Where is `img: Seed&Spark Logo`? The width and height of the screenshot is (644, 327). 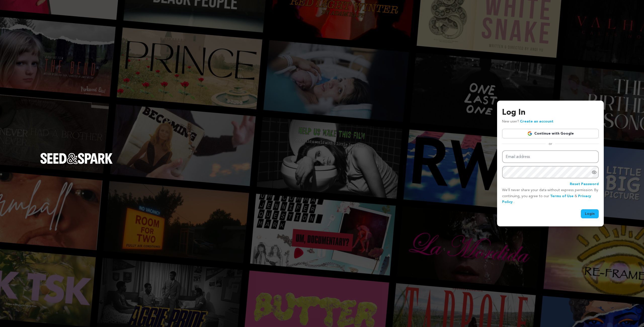
img: Seed&Spark Logo is located at coordinates (76, 159).